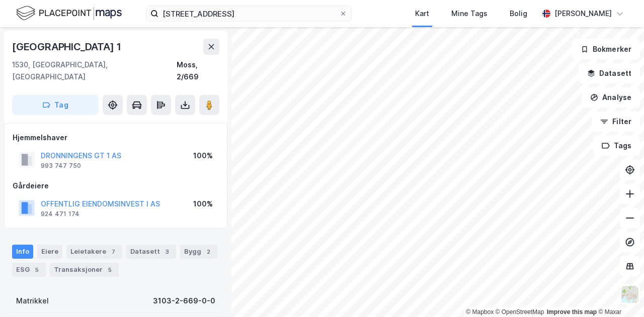 The image size is (644, 317). Describe the element at coordinates (198, 71) in the screenshot. I see `div: Moss, 2/669` at that location.